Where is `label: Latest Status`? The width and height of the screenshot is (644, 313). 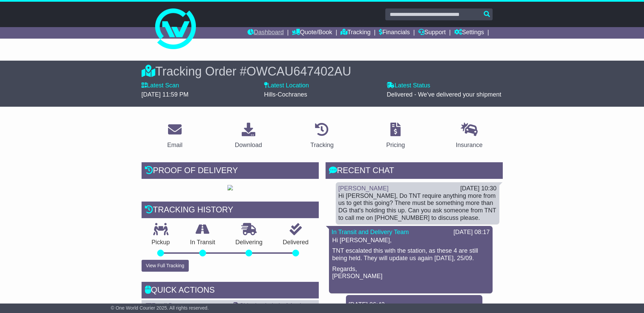 label: Latest Status is located at coordinates (408, 86).